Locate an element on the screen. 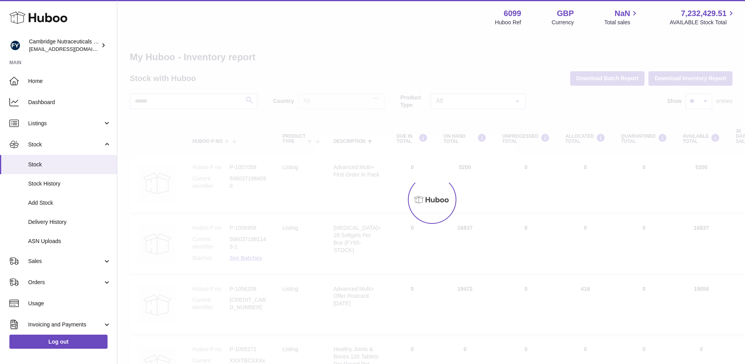 The height and width of the screenshot is (364, 745). span: Dashboard is located at coordinates (70, 102).